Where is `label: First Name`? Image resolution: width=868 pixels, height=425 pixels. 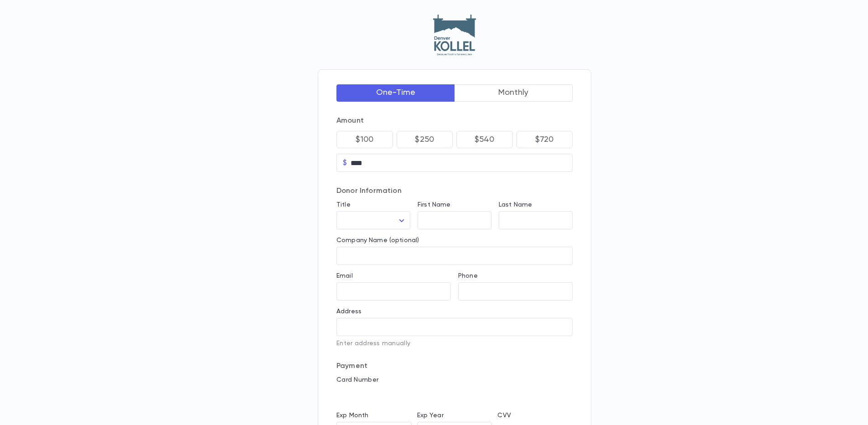 label: First Name is located at coordinates (434, 205).